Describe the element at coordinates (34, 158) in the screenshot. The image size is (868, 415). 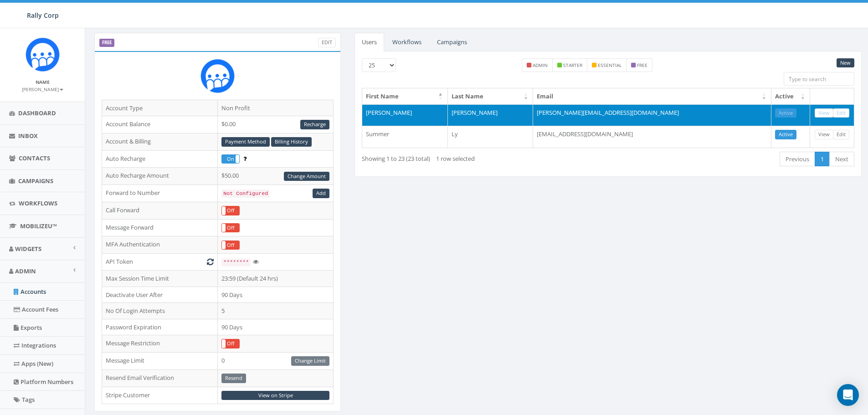
I see `span: Contacts` at that location.